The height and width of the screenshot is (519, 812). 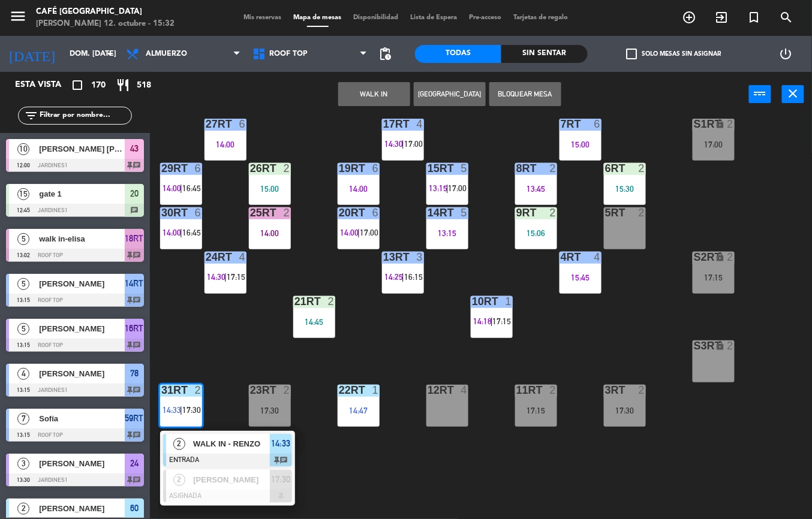 I want to click on i: close, so click(x=794, y=94).